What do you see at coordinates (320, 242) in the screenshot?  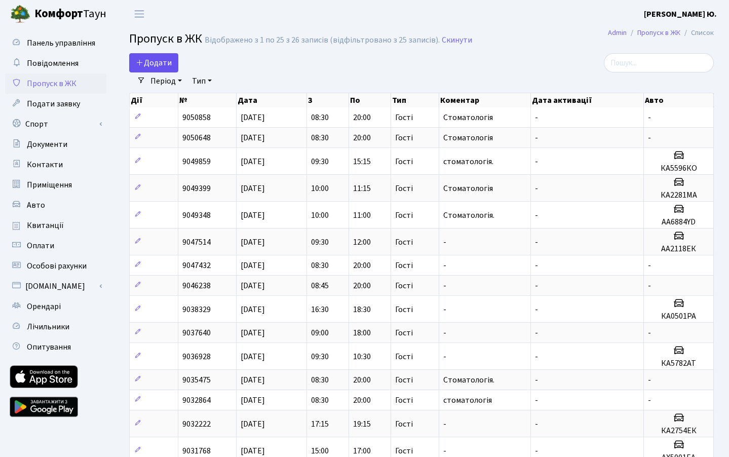 I see `span: 09:30` at bounding box center [320, 242].